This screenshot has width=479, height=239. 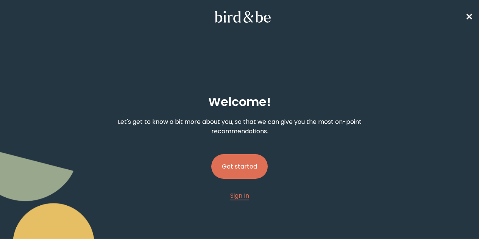 I want to click on h2: Welcome !, so click(x=240, y=102).